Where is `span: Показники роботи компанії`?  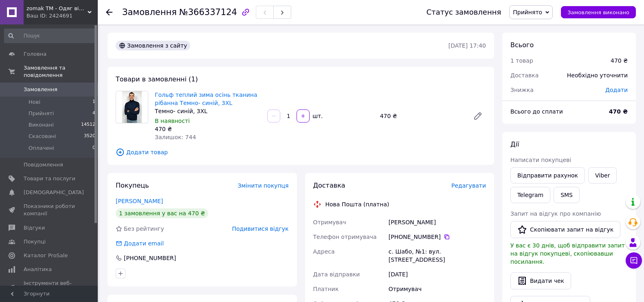 span: Показники роботи компанії is located at coordinates (49, 210).